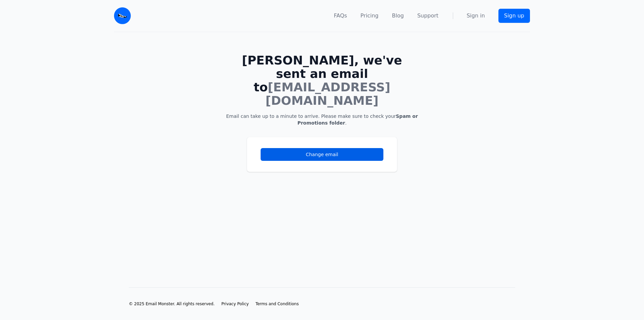 This screenshot has height=320, width=644. What do you see at coordinates (277, 304) in the screenshot?
I see `a: Terms and Conditions` at bounding box center [277, 304].